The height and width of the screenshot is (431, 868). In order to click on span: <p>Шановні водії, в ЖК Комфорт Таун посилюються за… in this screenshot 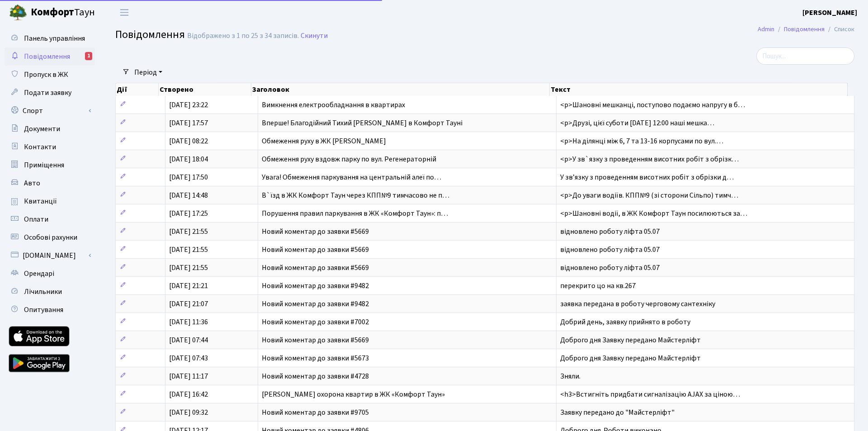, I will do `click(654, 214)`.